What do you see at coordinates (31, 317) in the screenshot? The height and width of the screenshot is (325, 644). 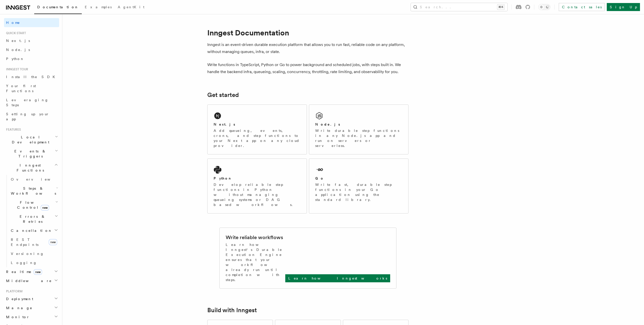 I see `button: Monitor` at bounding box center [31, 317].